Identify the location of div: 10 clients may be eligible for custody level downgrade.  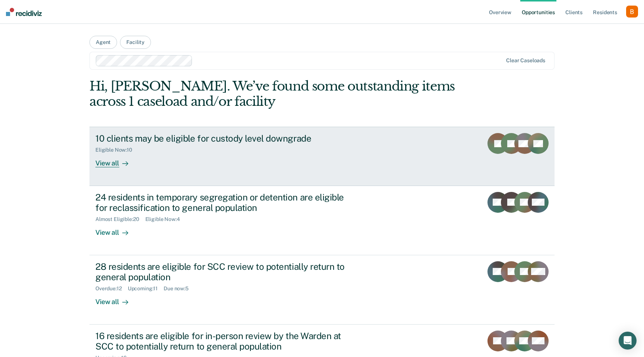
(226, 138).